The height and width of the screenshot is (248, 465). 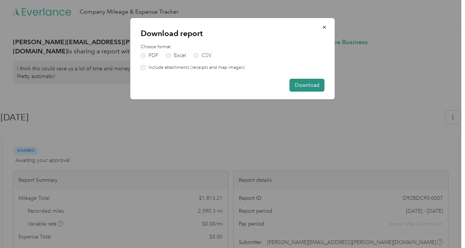 I want to click on label: PDF, so click(x=149, y=56).